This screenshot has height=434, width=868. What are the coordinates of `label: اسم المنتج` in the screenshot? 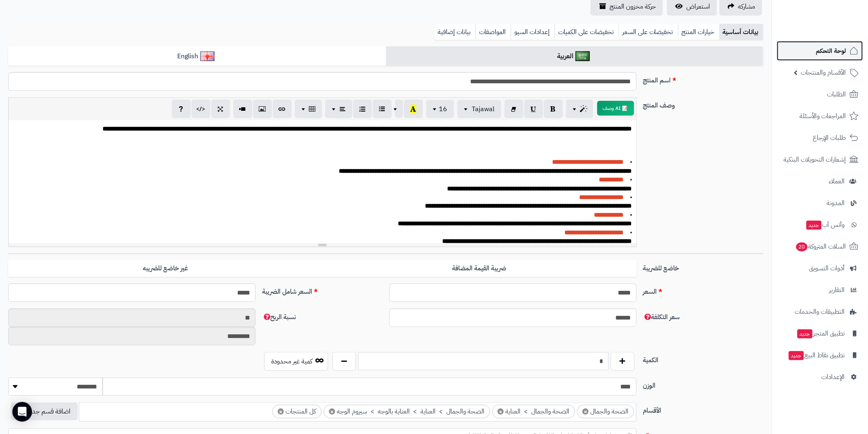 It's located at (704, 79).